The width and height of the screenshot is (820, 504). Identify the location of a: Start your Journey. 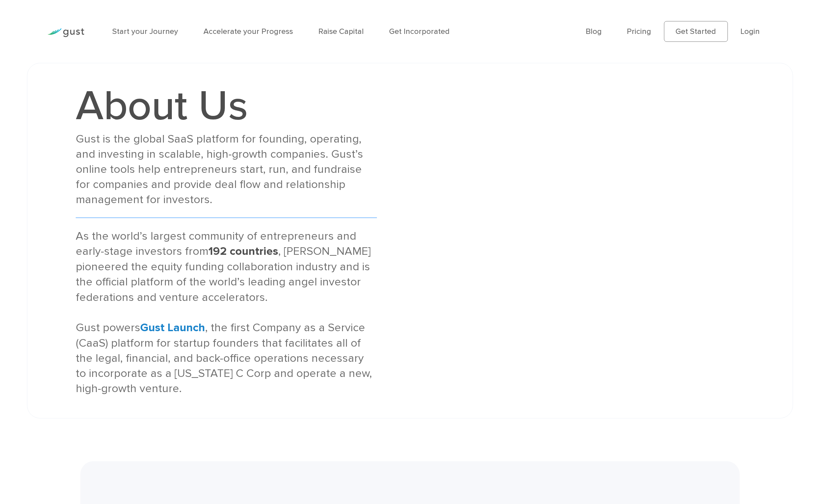
(145, 31).